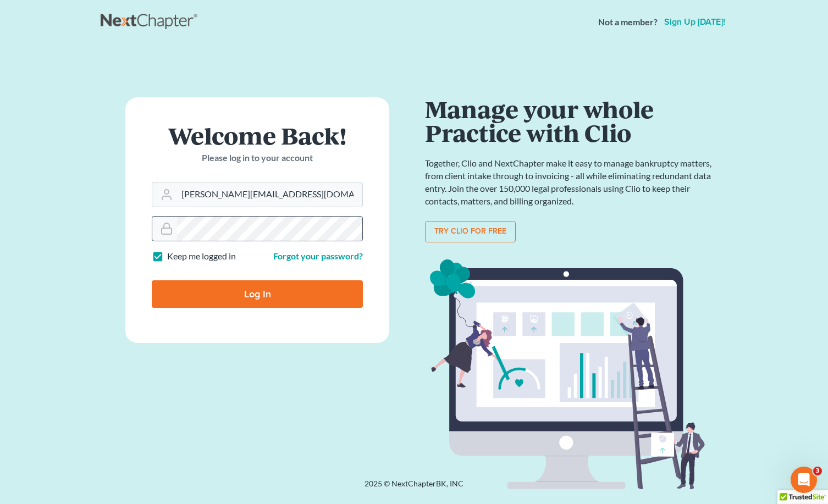 The height and width of the screenshot is (504, 828). I want to click on p: Please log in to your account, so click(258, 158).